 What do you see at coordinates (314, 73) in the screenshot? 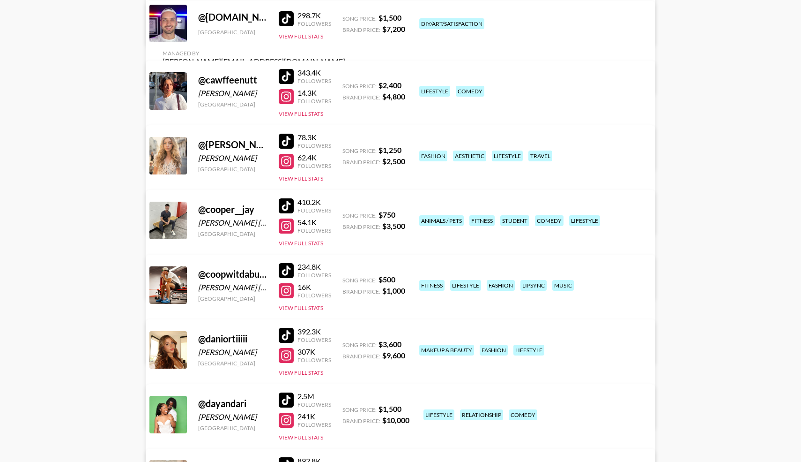
I see `div: 343.4K` at bounding box center [314, 73].